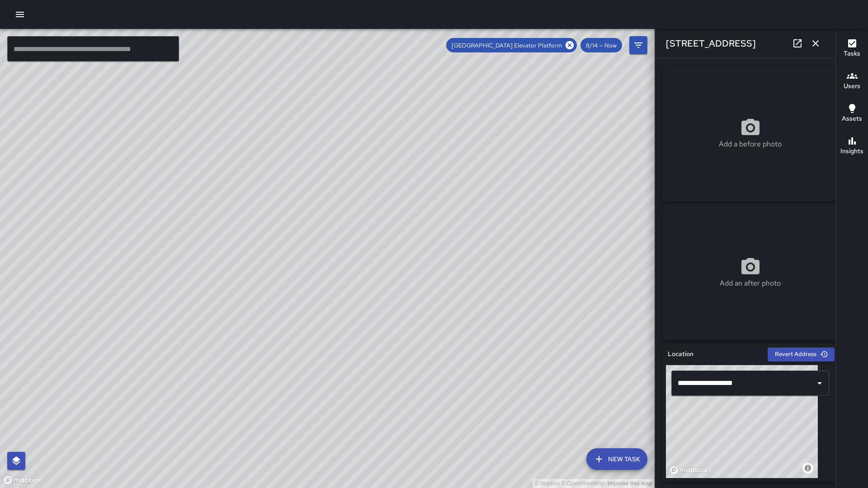  I want to click on h6: Insights, so click(851, 151).